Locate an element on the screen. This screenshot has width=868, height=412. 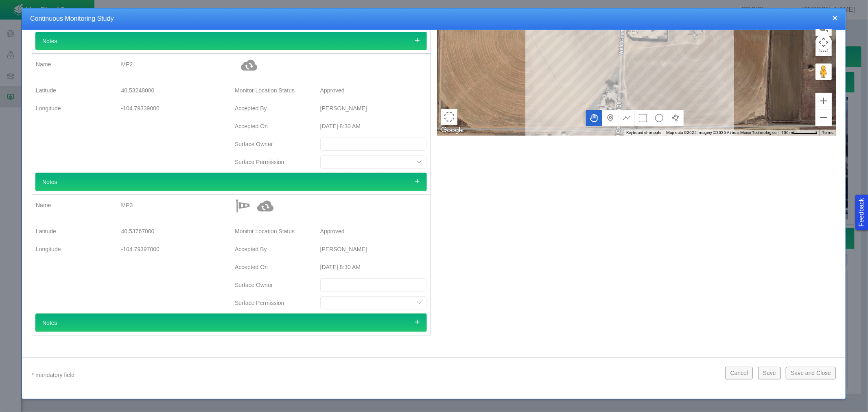
button: Draw a multipoint line is located at coordinates (626, 118).